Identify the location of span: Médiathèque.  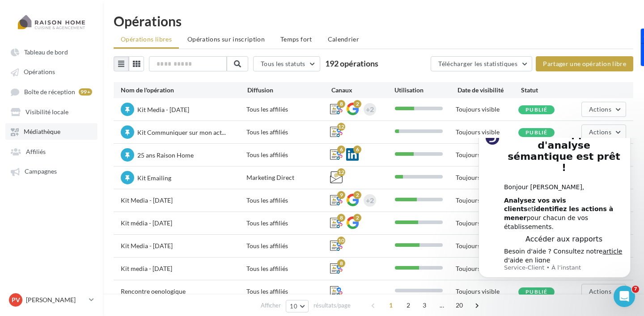
(42, 132).